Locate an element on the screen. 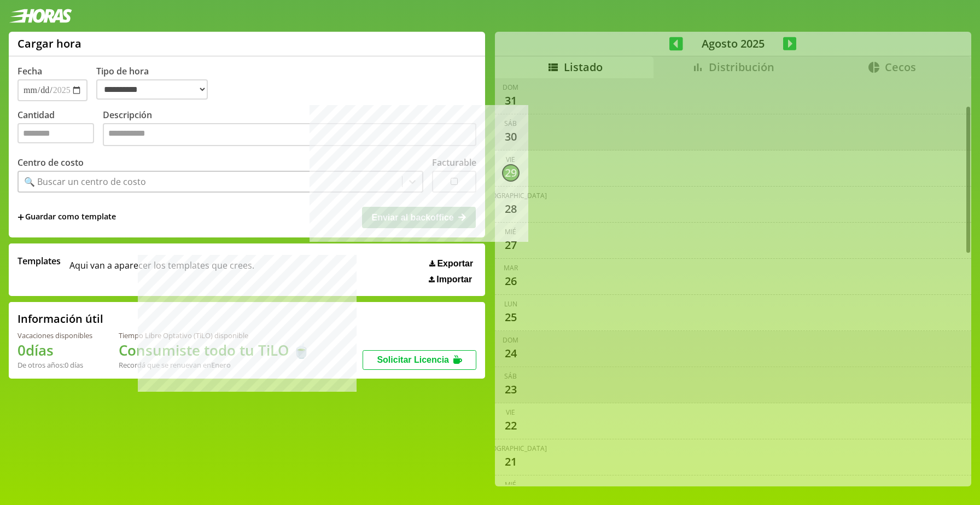 The image size is (980, 505). span: Solicitar Licencia is located at coordinates (413, 359).